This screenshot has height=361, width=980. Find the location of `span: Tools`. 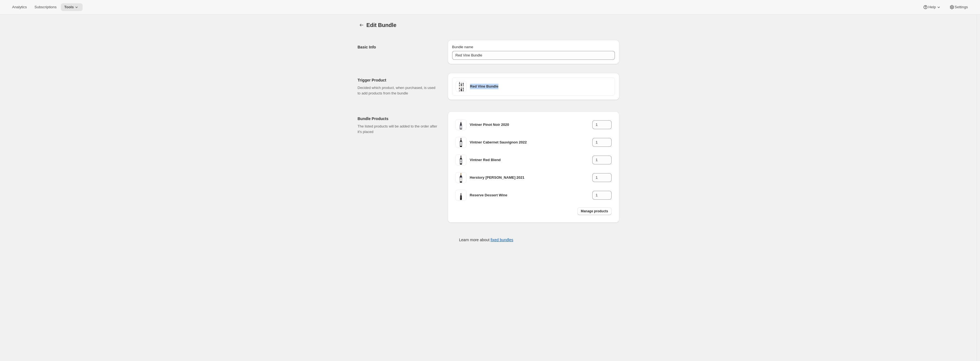

span: Tools is located at coordinates (69, 7).